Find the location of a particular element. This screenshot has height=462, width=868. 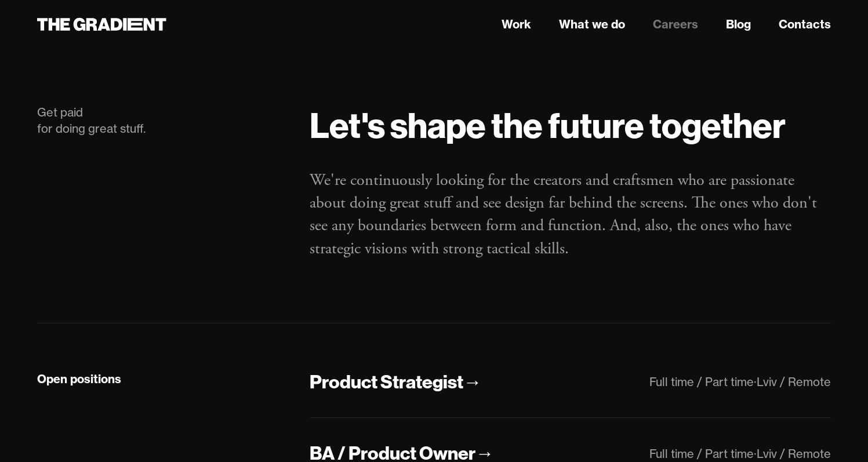

a: Blog is located at coordinates (738, 24).